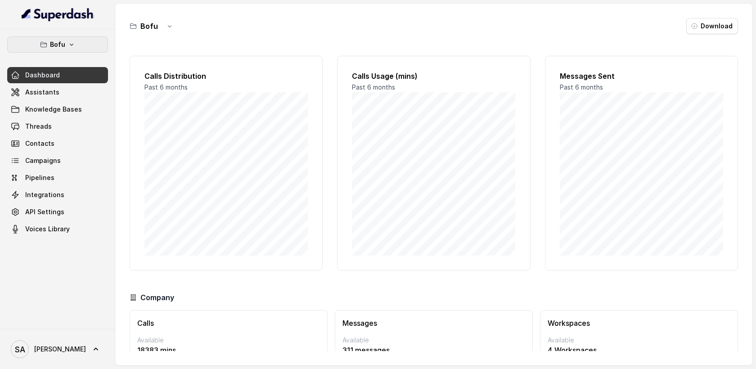  I want to click on a: Assistants, so click(58, 92).